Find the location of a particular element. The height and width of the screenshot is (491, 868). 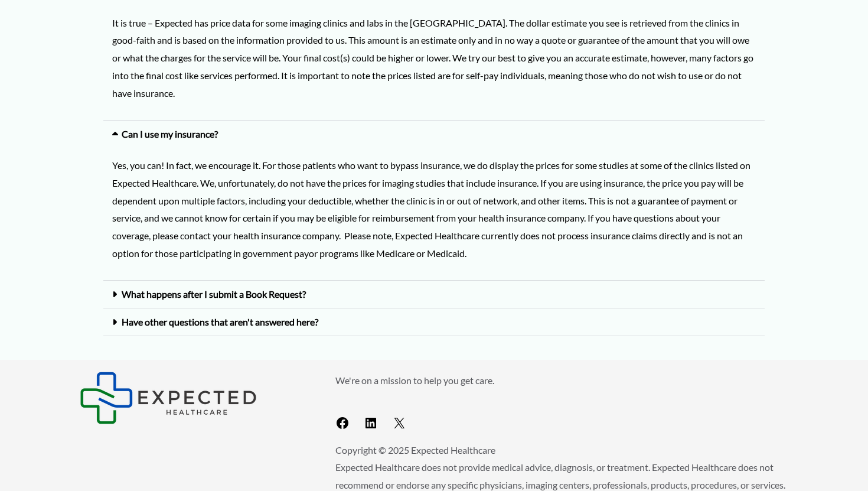

a: What happens after I submit a Book Request? is located at coordinates (214, 294).